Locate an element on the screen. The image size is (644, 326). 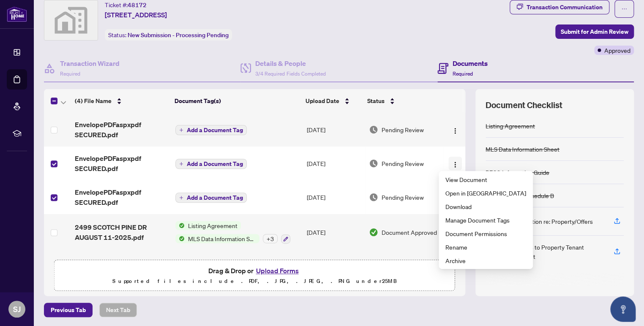
div: Transaction Communication is located at coordinates (564, 7).